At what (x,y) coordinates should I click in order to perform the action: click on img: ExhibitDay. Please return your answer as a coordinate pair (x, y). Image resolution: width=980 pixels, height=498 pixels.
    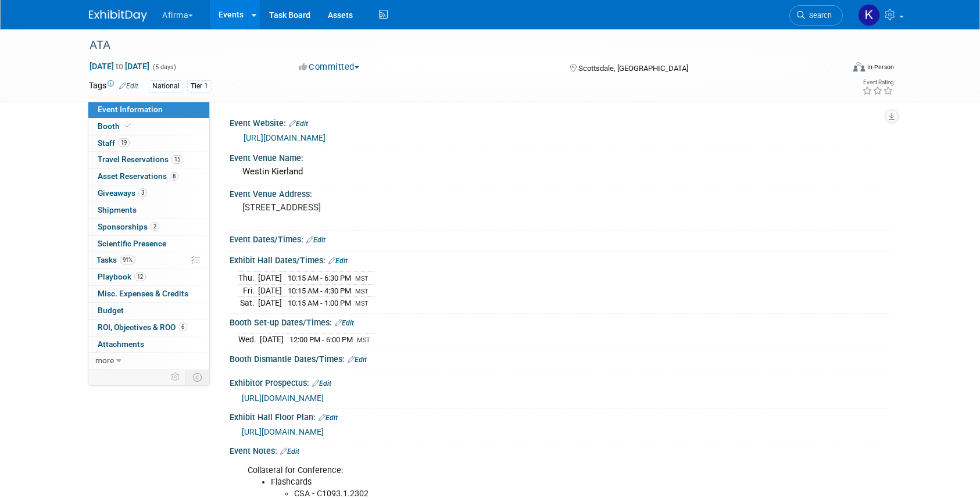
    Looking at the image, I should click on (118, 16).